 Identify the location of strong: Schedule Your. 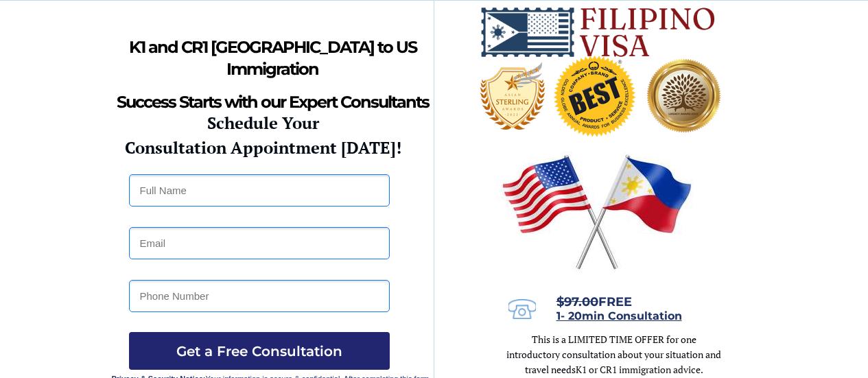
(263, 123).